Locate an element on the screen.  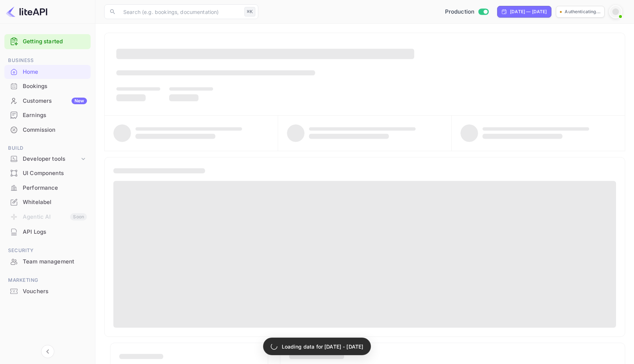
span: Security is located at coordinates (47, 250).